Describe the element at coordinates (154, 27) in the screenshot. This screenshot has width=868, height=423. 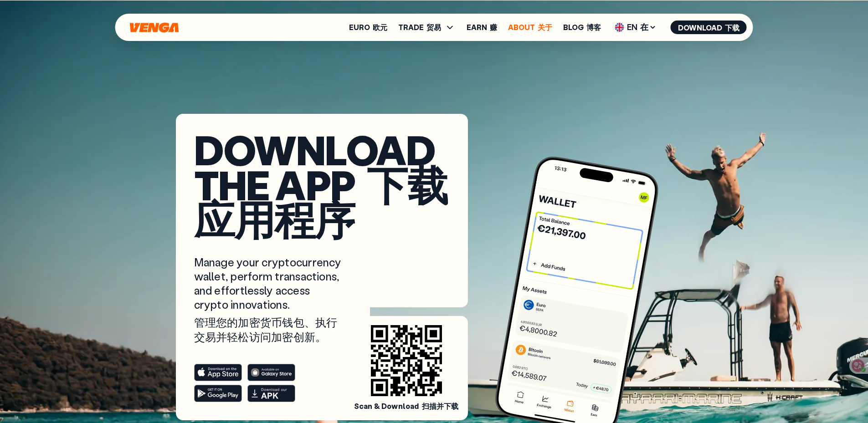
I see `svg: Home` at that location.